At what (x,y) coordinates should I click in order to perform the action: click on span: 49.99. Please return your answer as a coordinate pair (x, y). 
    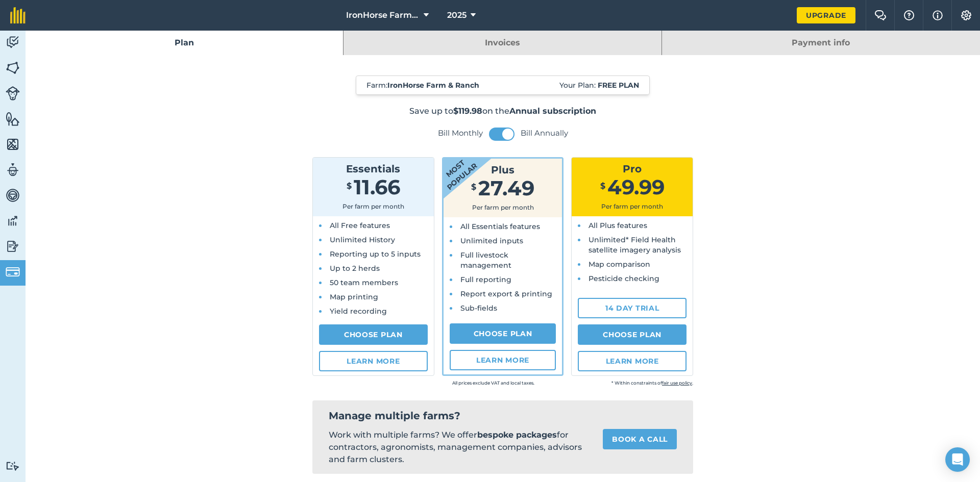
    Looking at the image, I should click on (636, 187).